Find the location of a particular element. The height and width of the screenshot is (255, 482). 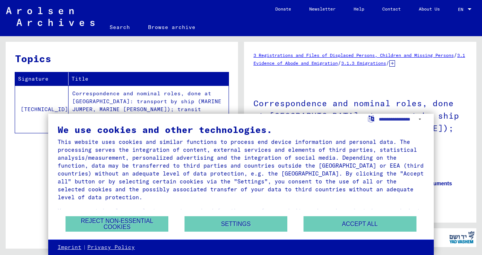

button: Settings is located at coordinates (236, 224).